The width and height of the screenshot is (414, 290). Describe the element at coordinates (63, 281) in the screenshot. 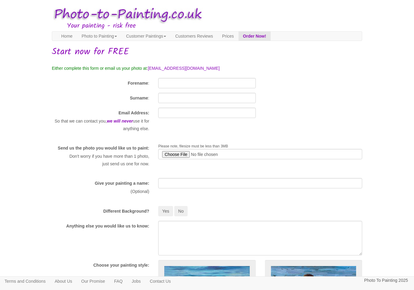

I see `a: About Us` at that location.